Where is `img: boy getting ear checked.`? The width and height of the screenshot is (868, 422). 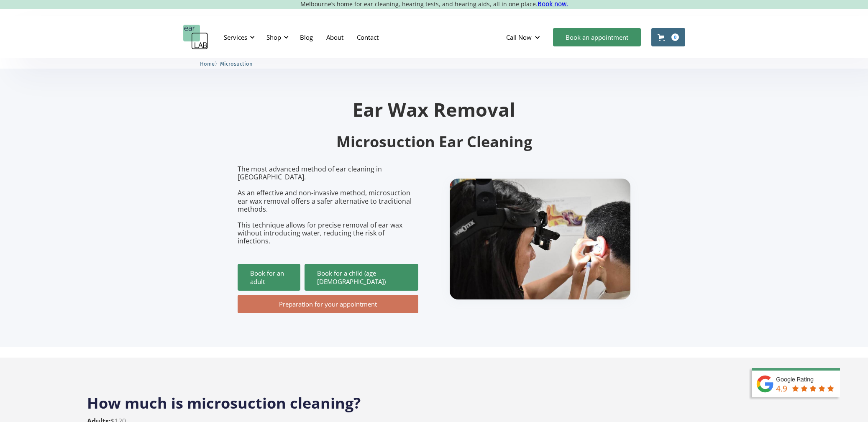
img: boy getting ear checked. is located at coordinates (540, 239).